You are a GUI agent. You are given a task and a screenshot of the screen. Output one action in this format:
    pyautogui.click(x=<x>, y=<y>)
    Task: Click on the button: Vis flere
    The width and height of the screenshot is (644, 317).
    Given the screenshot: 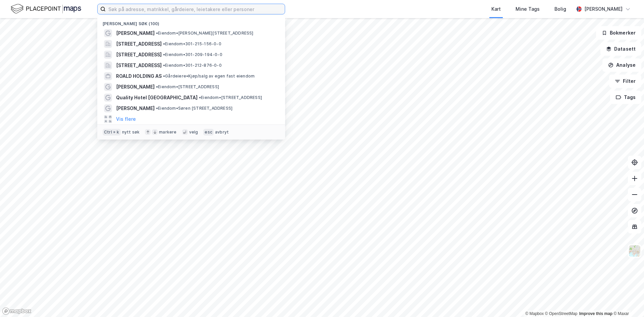 What is the action you would take?
    pyautogui.click(x=125, y=119)
    